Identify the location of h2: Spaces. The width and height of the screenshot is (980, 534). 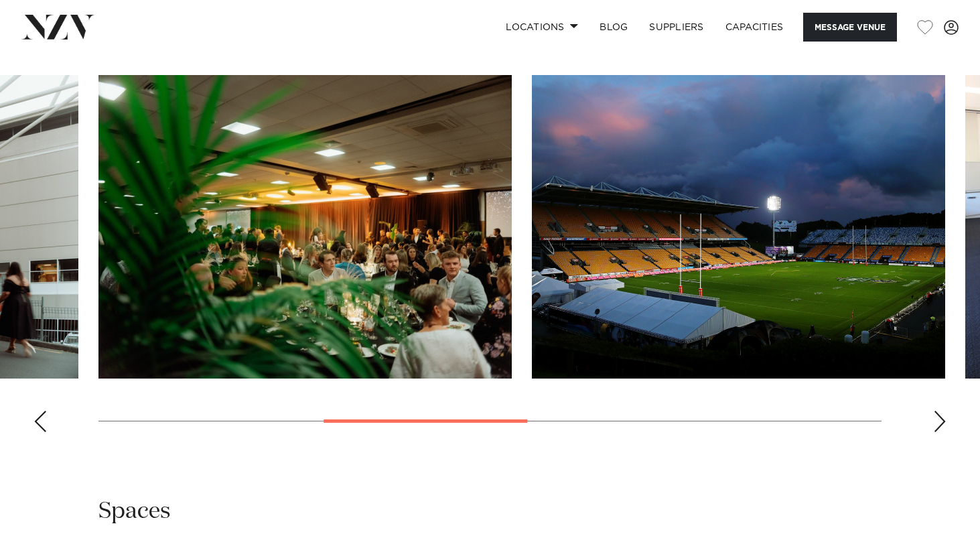
(135, 511).